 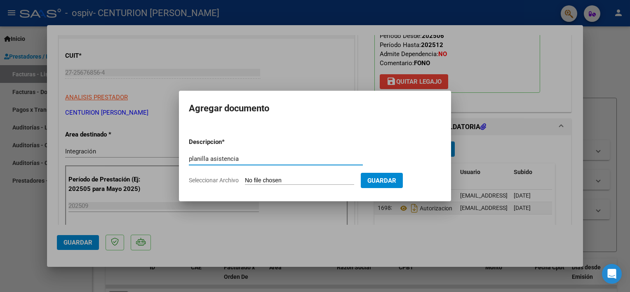 What do you see at coordinates (315, 108) in the screenshot?
I see `h2: Agregar documento` at bounding box center [315, 108].